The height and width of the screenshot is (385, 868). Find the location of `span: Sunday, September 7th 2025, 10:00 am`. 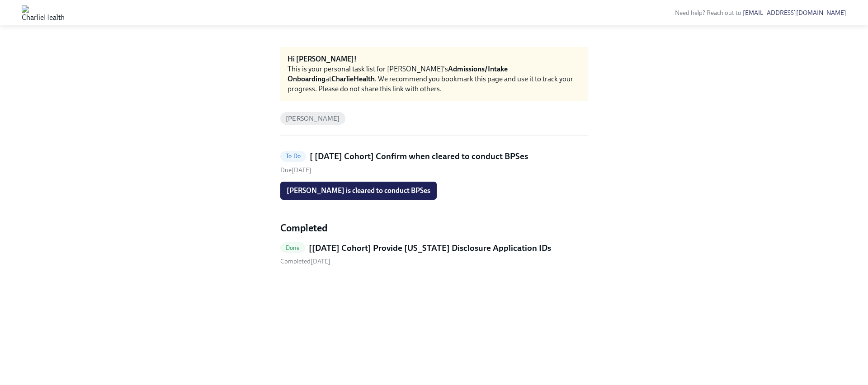

span: Sunday, September 7th 2025, 10:00 am is located at coordinates (296, 170).